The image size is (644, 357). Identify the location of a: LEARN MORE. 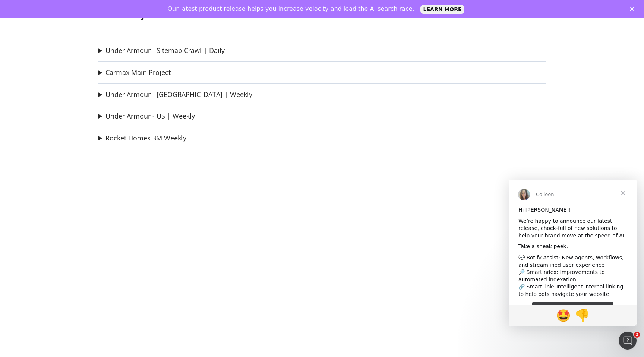
(443, 10).